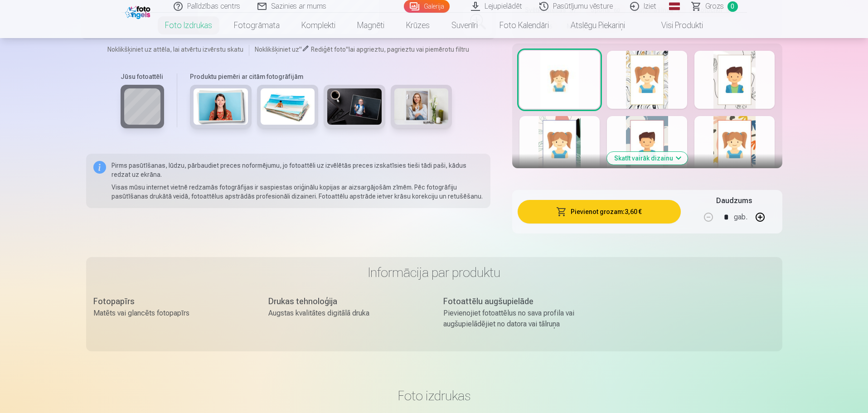 This screenshot has height=413, width=868. I want to click on span: Noklikšķiniet uz, so click(277, 50).